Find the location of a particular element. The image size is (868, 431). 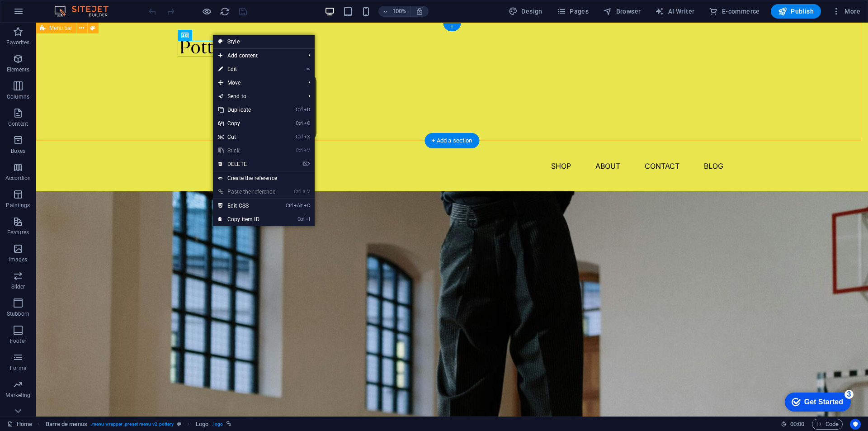

font: More is located at coordinates (852, 11).